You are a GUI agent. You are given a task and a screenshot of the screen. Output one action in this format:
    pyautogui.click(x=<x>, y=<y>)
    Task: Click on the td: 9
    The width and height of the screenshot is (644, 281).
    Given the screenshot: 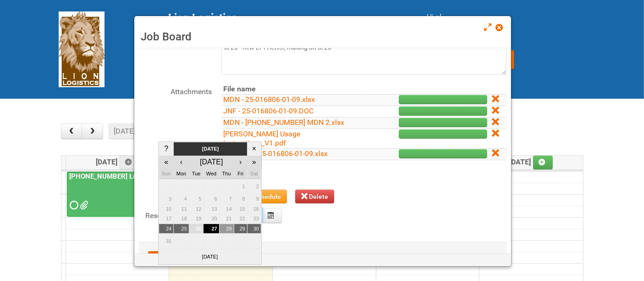 What is the action you would take?
    pyautogui.click(x=254, y=199)
    